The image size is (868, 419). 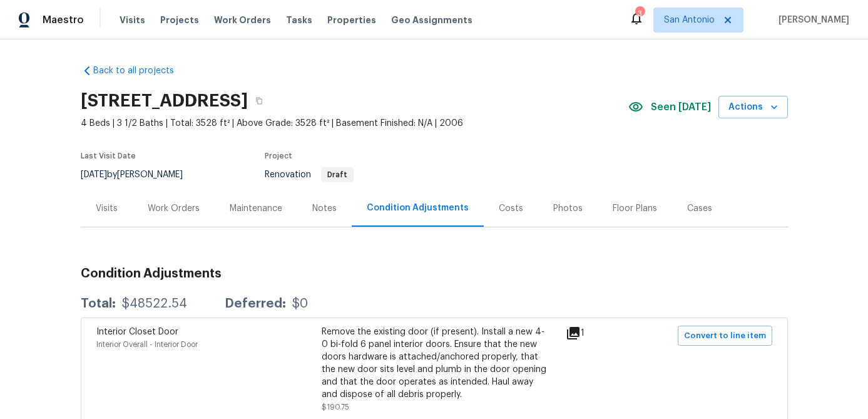 I want to click on span: Actions, so click(x=753, y=107).